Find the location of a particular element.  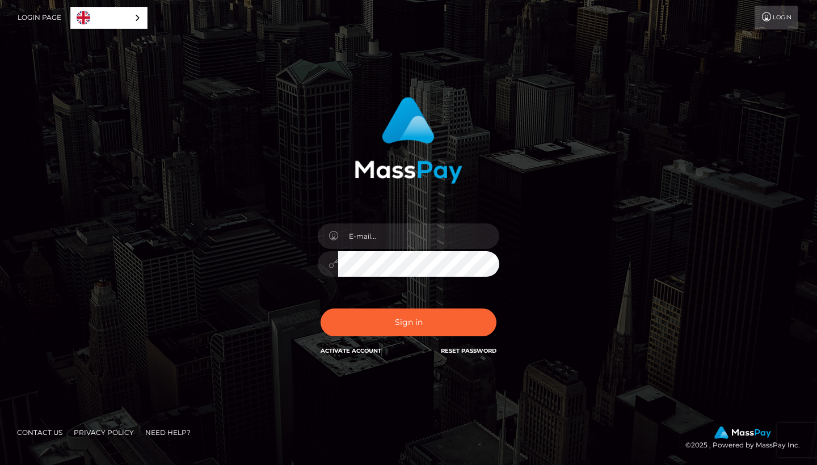

a: Contact Us is located at coordinates (40, 432).